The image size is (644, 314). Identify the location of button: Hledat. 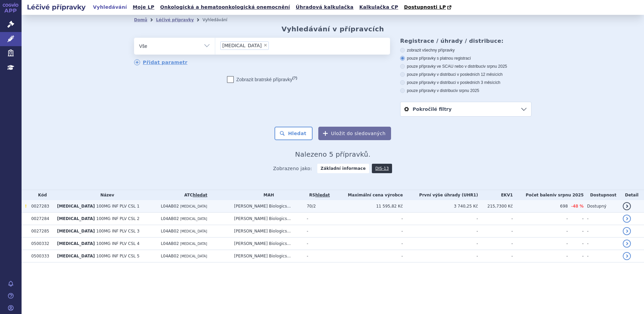
(294, 133).